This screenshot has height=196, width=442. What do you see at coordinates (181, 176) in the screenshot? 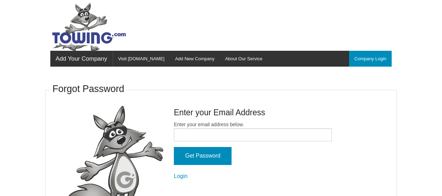
I see `a: Login` at bounding box center [181, 176].